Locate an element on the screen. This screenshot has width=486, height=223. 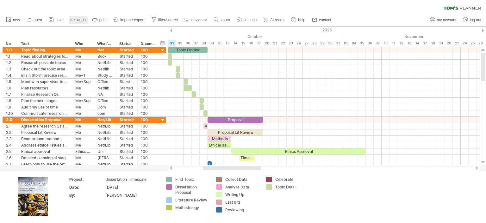
div: 1.6 is located at coordinates (10, 88).